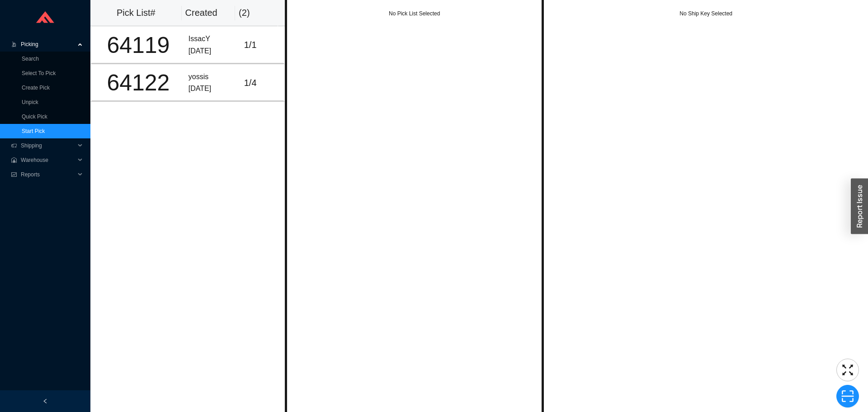 This screenshot has height=412, width=868. I want to click on div: IssacY, so click(212, 39).